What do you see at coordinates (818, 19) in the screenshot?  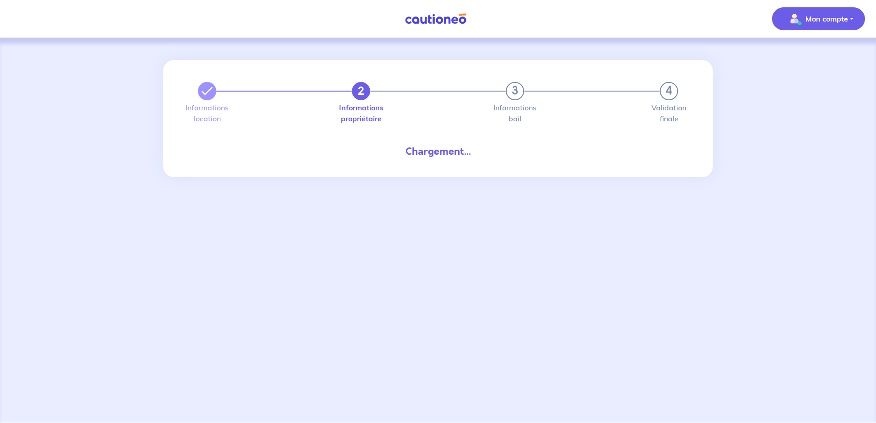 I see `button: illu_account_valid_menu.svgMon compte` at bounding box center [818, 19].